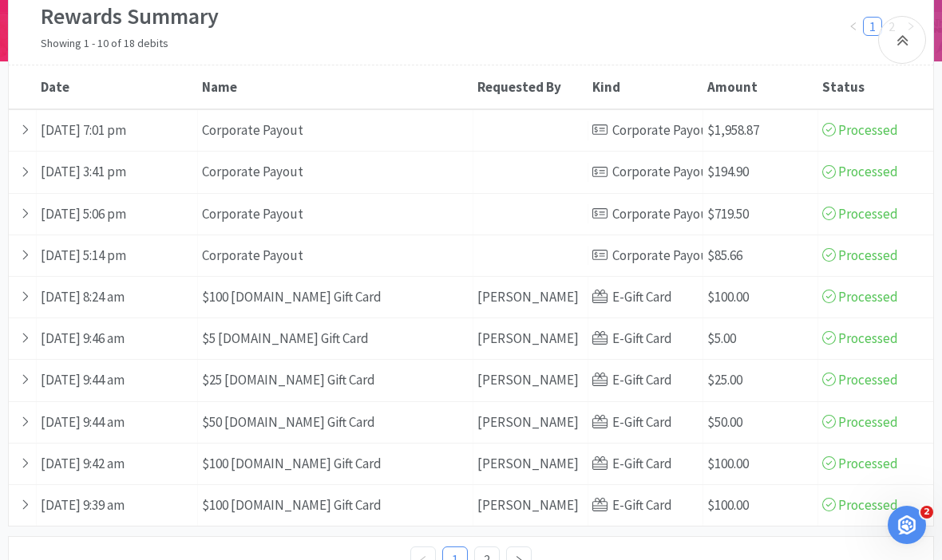  I want to click on textarea: Message…, so click(160, 419).